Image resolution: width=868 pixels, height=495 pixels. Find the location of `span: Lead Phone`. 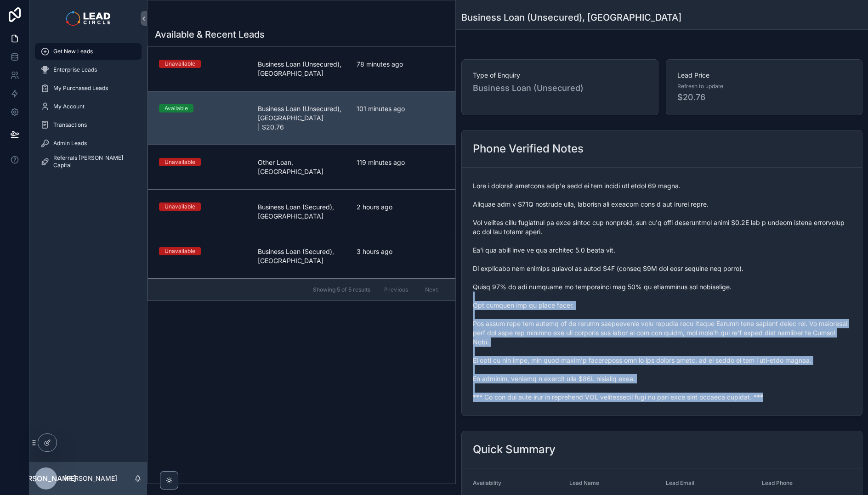

span: Lead Phone is located at coordinates (776, 483).